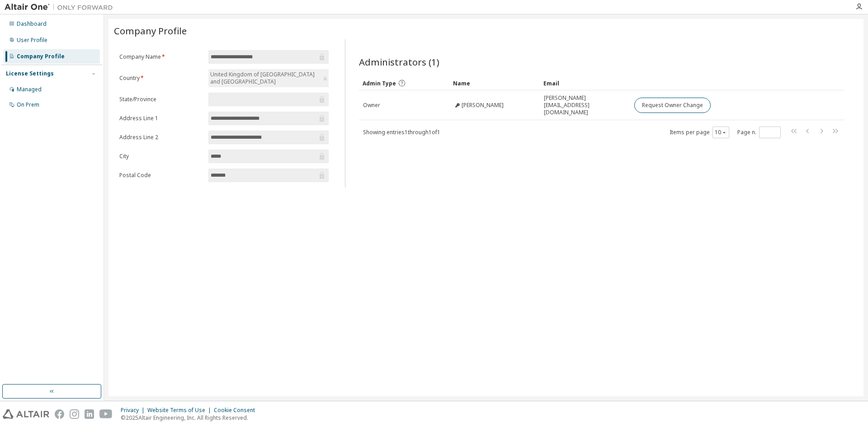  What do you see at coordinates (161, 99) in the screenshot?
I see `label: State/Province` at bounding box center [161, 99].